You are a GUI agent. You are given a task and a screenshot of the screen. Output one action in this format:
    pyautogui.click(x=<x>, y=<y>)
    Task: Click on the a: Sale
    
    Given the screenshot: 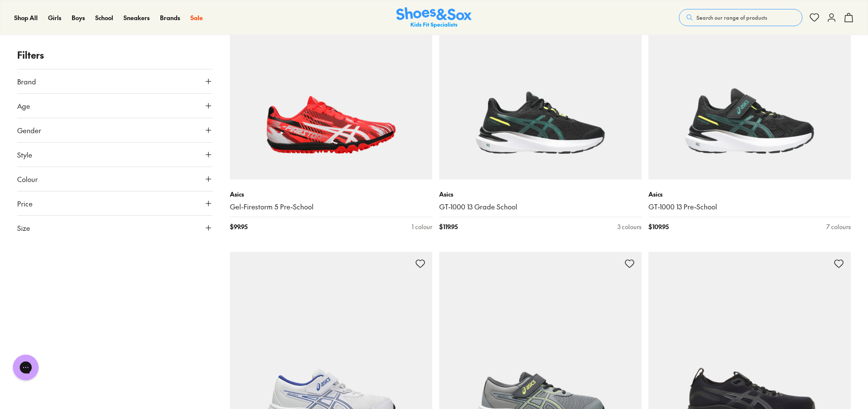 What is the action you would take?
    pyautogui.click(x=196, y=18)
    